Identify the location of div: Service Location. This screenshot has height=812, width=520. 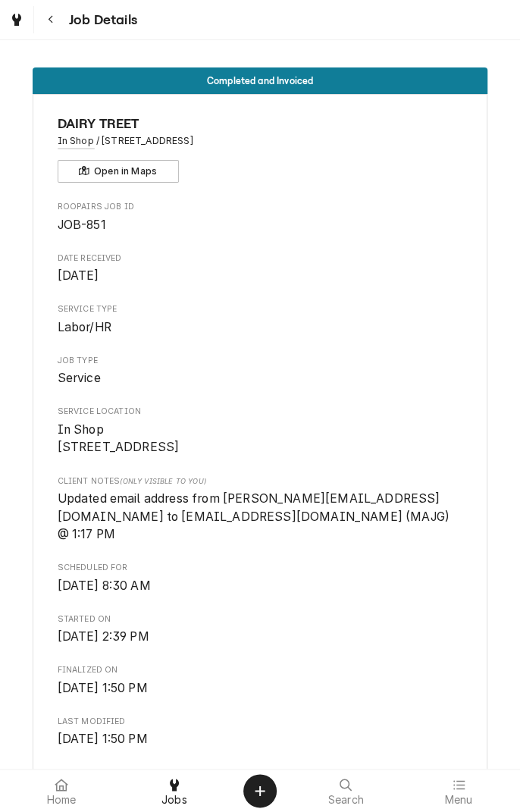
(260, 431).